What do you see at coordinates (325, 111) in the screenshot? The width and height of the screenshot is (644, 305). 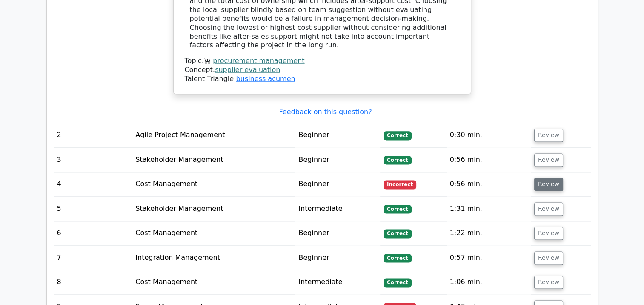 I see `u: Feedback on this question?` at bounding box center [325, 111].